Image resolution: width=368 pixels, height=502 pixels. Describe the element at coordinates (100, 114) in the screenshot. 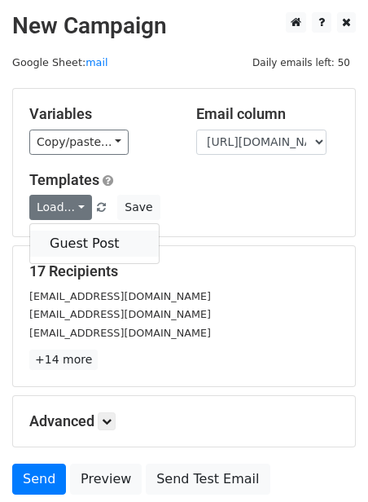

I see `h5: Variables` at that location.